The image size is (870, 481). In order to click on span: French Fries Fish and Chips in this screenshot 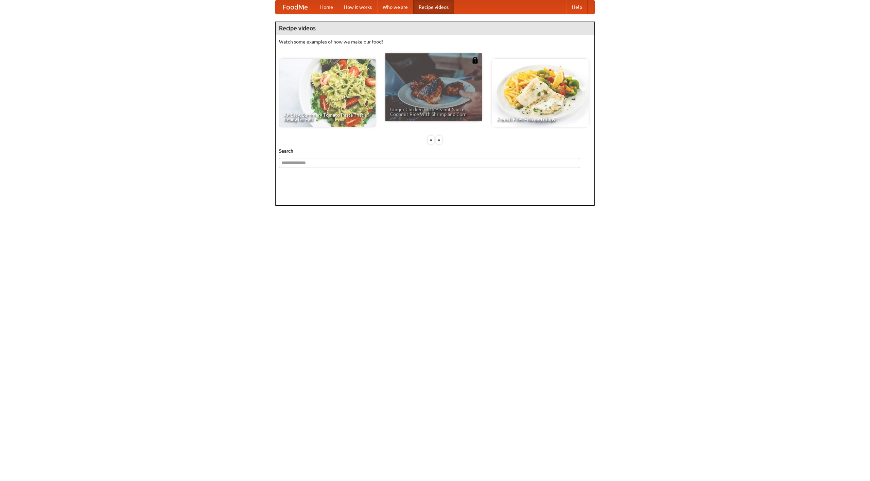, I will do `click(541, 120)`.